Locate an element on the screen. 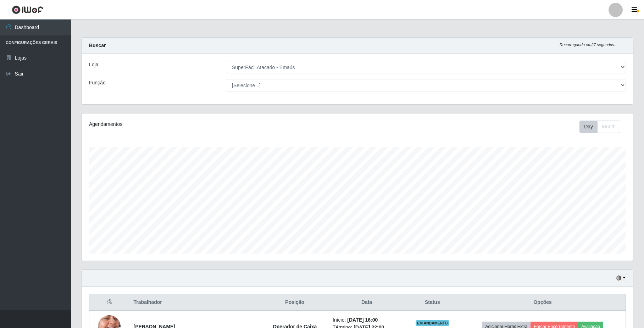 Image resolution: width=644 pixels, height=328 pixels. th: Status is located at coordinates (432, 302).